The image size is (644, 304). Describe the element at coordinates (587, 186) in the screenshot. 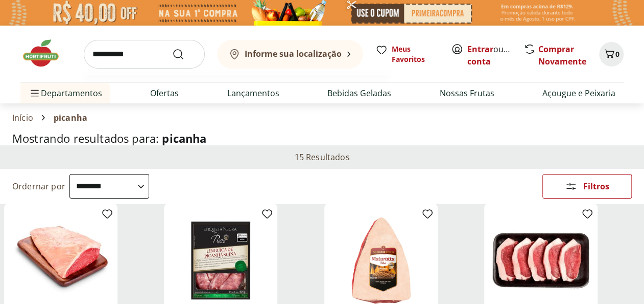

I see `button: Filtros` at that location.